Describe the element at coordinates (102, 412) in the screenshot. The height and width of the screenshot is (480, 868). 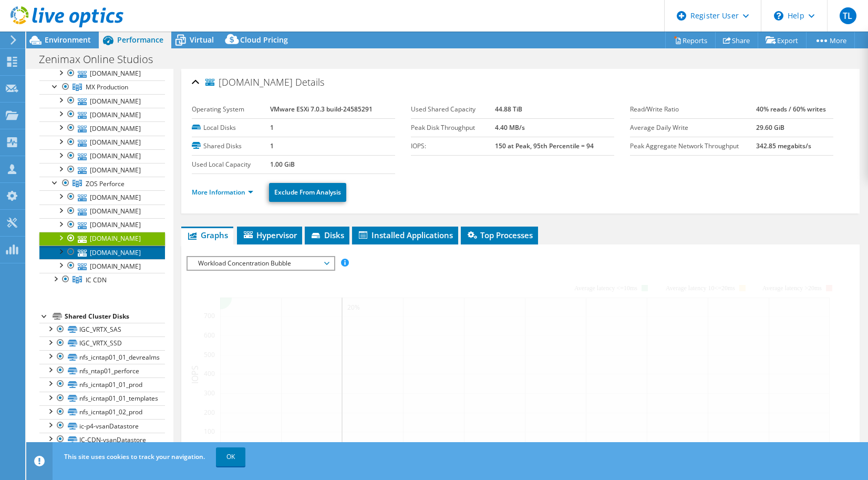
I see `a: nfs_icntap01_02_prod` at that location.